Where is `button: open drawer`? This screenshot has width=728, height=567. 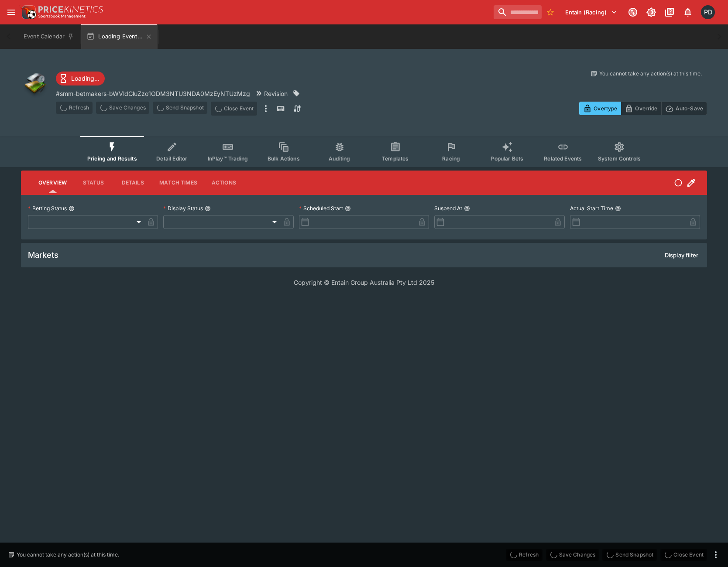 button: open drawer is located at coordinates (12, 12).